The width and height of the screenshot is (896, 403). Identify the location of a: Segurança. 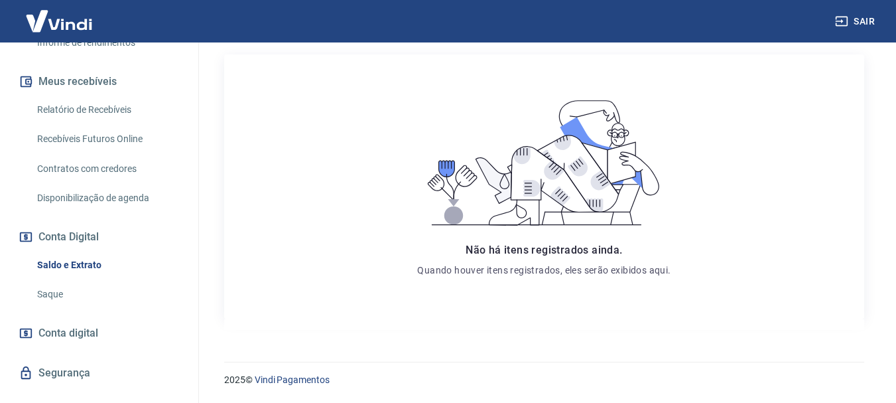
(99, 373).